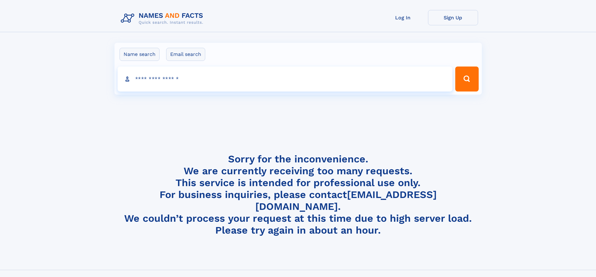  Describe the element at coordinates (163, 18) in the screenshot. I see `img: Logo Names and Facts` at that location.